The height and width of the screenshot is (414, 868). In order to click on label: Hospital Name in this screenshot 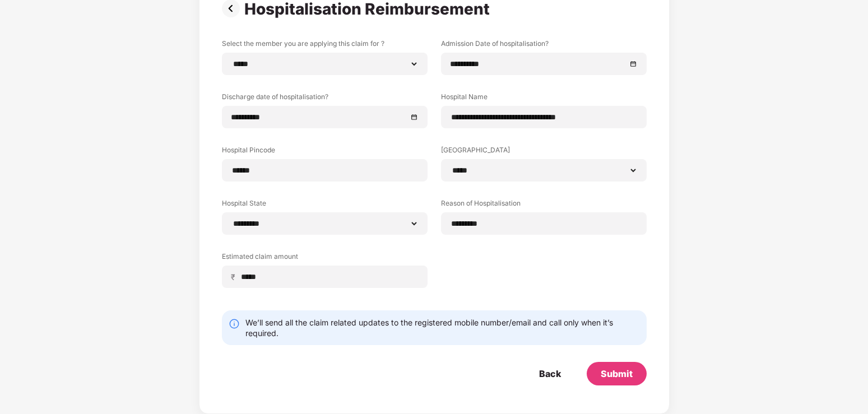, I will do `click(544, 99)`.